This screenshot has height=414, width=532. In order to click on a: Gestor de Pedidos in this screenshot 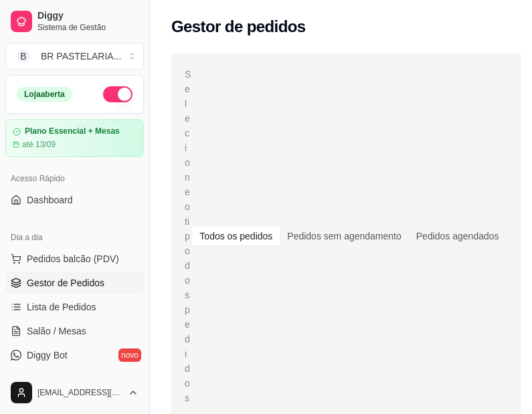, I will do `click(75, 283)`.